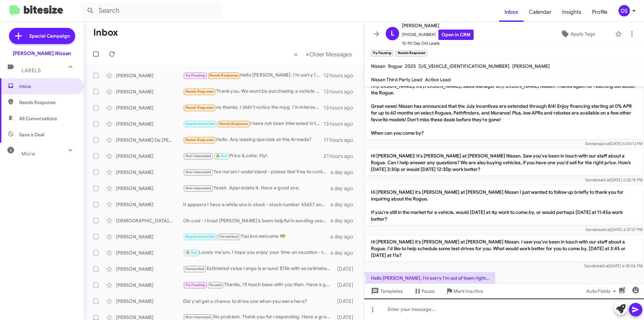  Describe the element at coordinates (253, 139) in the screenshot. I see `div: Hello. Any leasing specials on the Armada?` at that location.